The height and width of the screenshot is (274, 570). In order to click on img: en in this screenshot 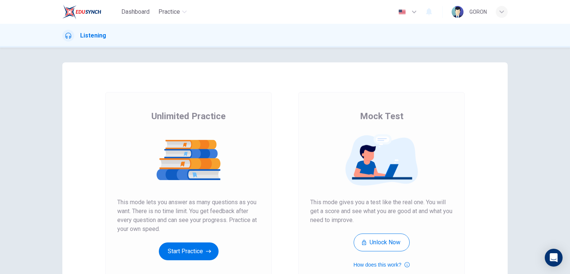, I will do `click(402, 12)`.